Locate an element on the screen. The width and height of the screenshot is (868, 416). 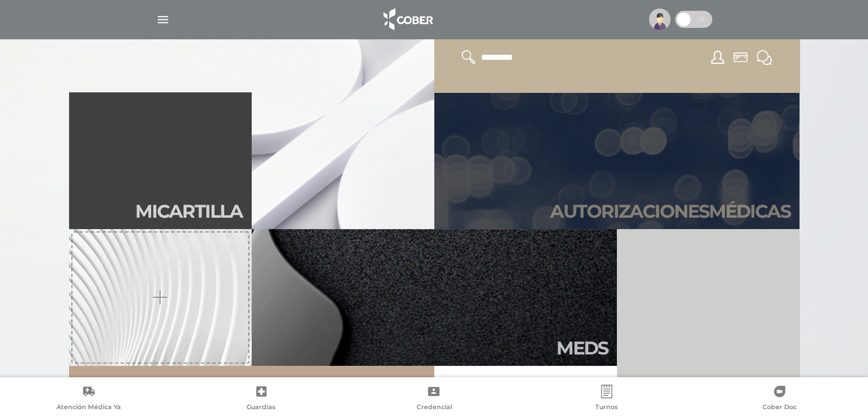
span: Credencial is located at coordinates (434, 408).